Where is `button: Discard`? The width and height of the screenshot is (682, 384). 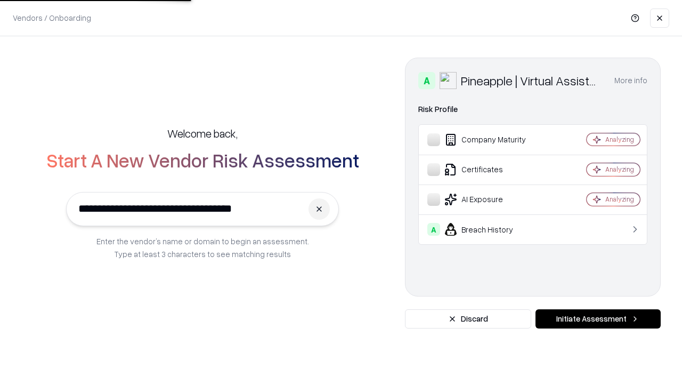 button: Discard is located at coordinates (468, 319).